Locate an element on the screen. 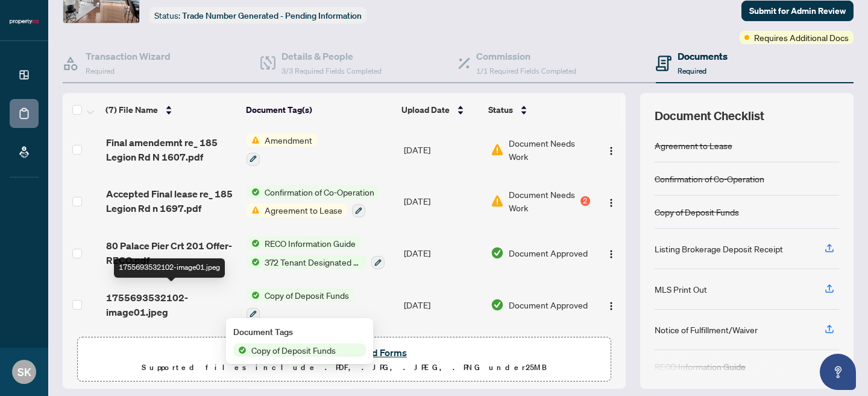  span: Submit for Admin Review is located at coordinates (797, 11).